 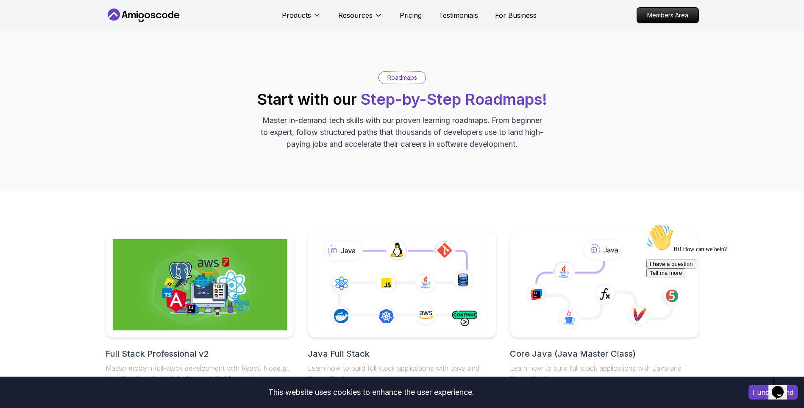 I want to click on img: Full Stack Professional v2, so click(x=200, y=284).